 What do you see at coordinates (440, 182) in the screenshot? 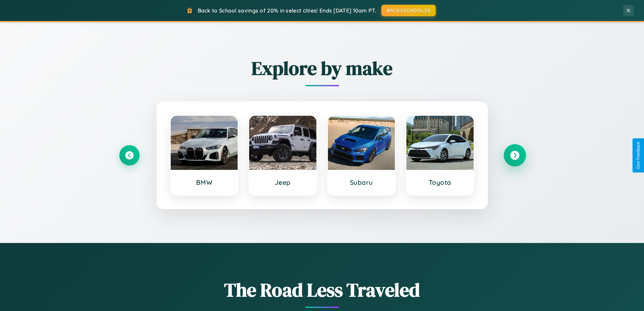
I see `h3: Toyota` at bounding box center [440, 182].